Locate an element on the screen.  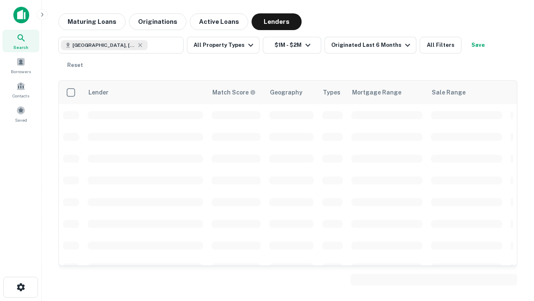
span: Search is located at coordinates (21, 47).